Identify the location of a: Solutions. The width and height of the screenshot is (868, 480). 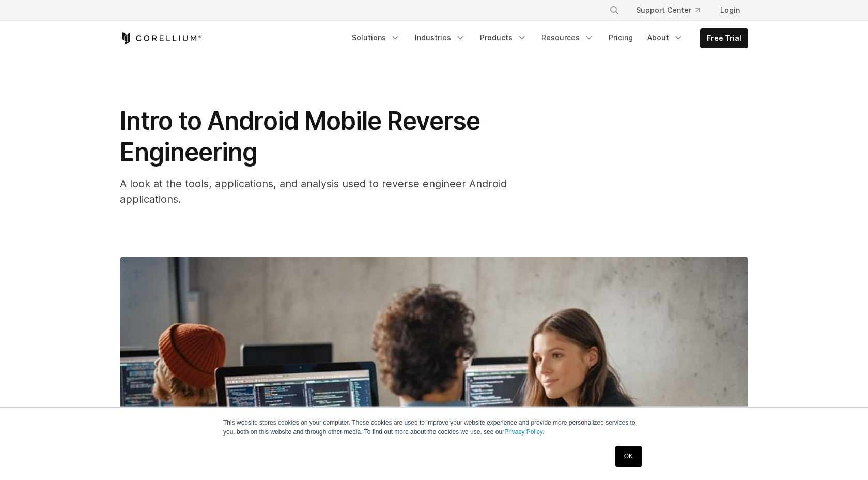
(376, 38).